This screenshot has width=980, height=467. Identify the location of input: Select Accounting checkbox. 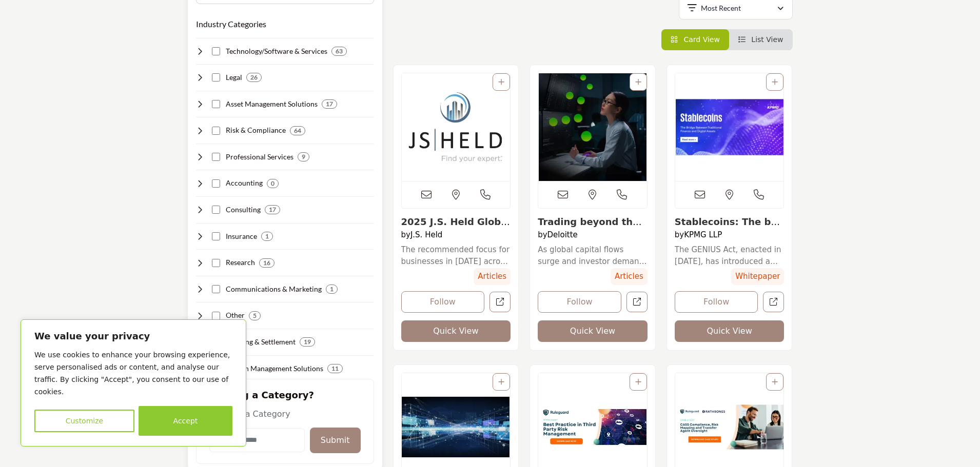
(216, 184).